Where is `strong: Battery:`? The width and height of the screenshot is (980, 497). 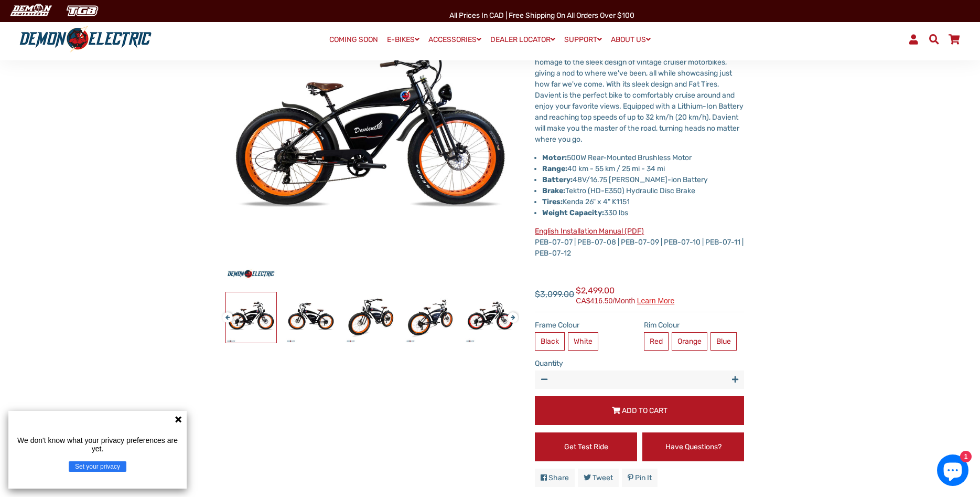 strong: Battery: is located at coordinates (558, 179).